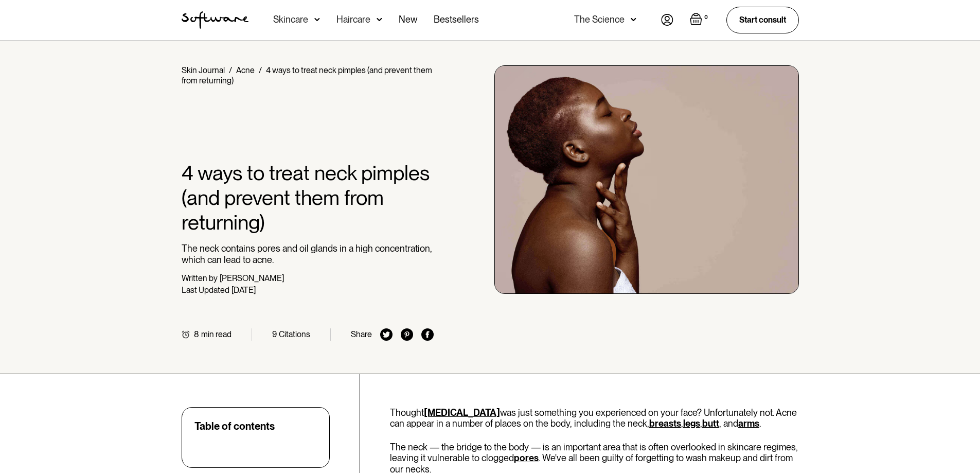 The image size is (980, 473). Describe the element at coordinates (203, 70) in the screenshot. I see `a: Skin Journal` at that location.